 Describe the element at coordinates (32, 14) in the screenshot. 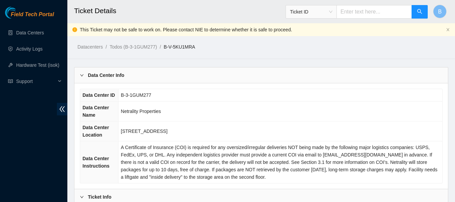

I see `span: Field Tech Portal` at that location.